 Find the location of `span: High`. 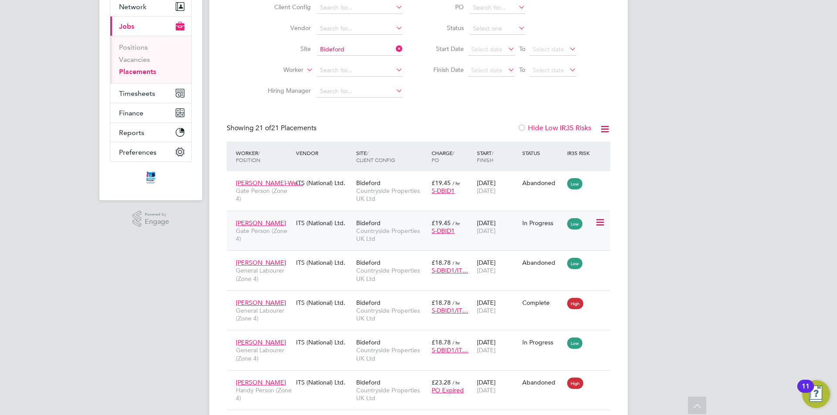

span: High is located at coordinates (575, 383).